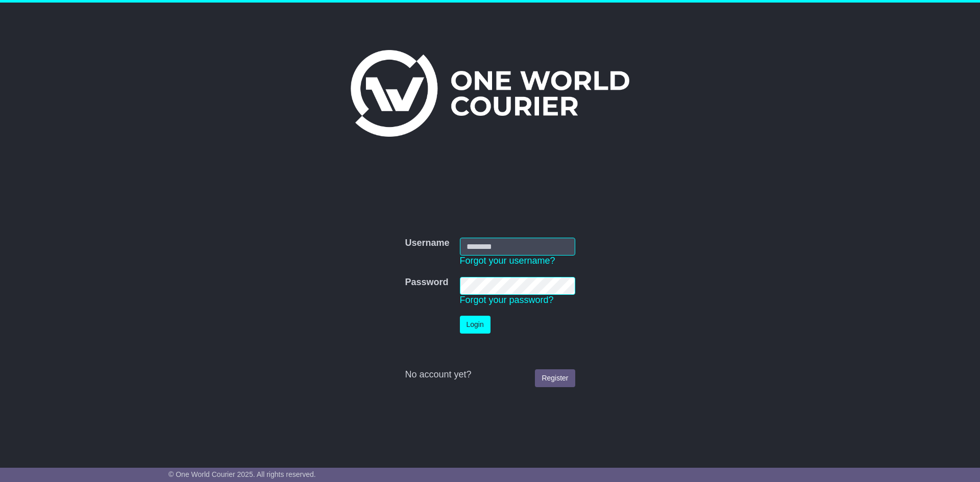 The width and height of the screenshot is (980, 482). I want to click on button: Login, so click(475, 324).